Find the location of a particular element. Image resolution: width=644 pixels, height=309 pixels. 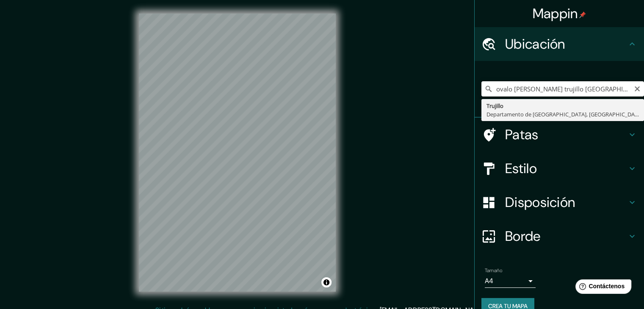

font: Borde is located at coordinates (523, 236).